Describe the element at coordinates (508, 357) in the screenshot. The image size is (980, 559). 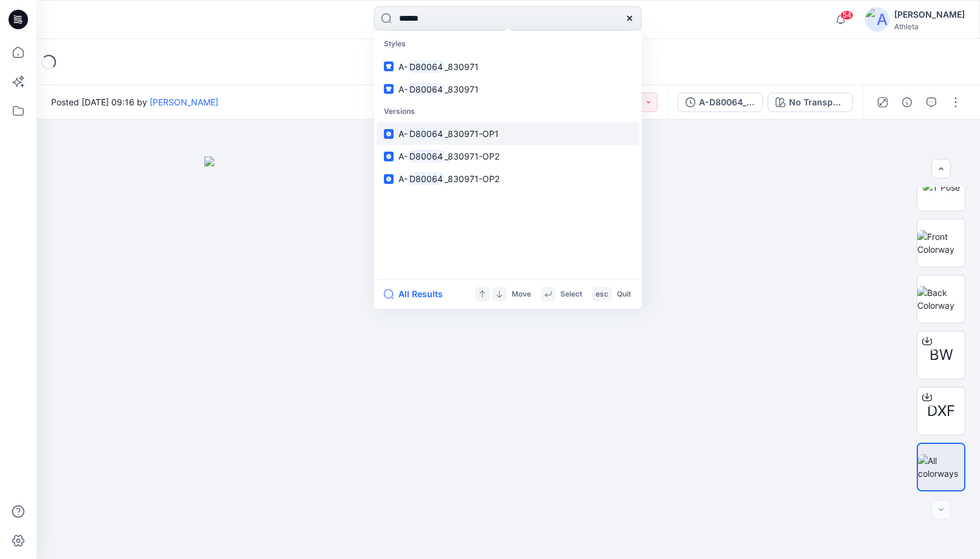
I see `img: eyJhbGciOiJIUzI1NiIsImtpZCI6IjAiLCJzbHQiOiJzZXMiLCJ0eXAiOiJKV1QifQ.eyJkYXRhIjp7InR5cGUiOiJzdG9yYW...` at that location.